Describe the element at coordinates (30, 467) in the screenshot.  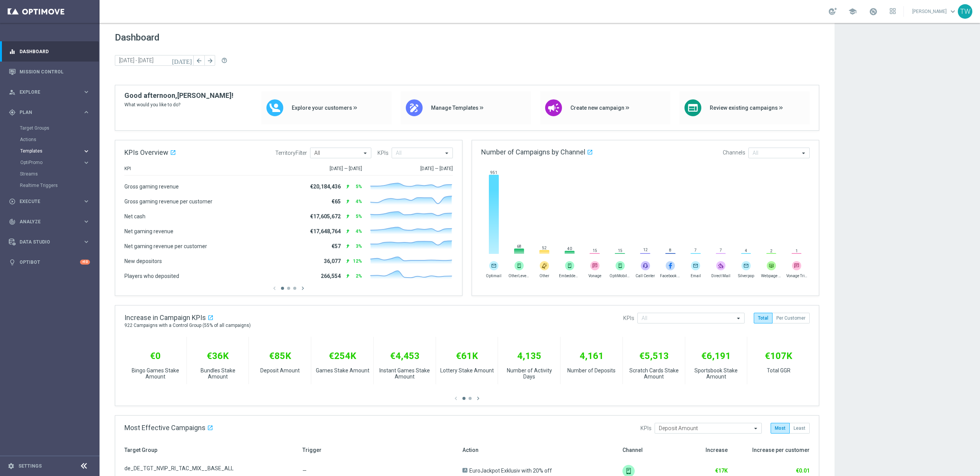
I see `a: Settings` at that location.